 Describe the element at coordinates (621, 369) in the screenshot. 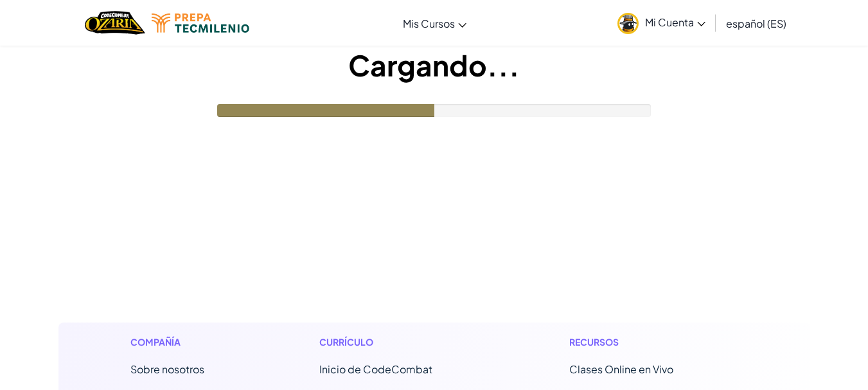

I see `a: Clases Online en Vivo` at that location.